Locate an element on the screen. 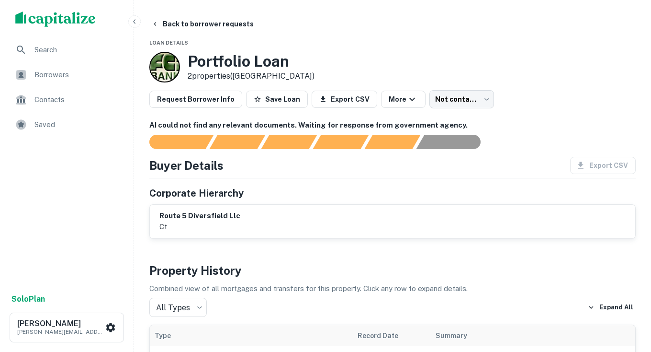 Image resolution: width=651 pixels, height=352 pixels. h5: Corporate Hierarchy is located at coordinates (196, 193).